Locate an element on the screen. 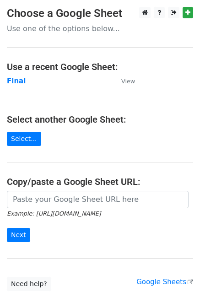 This screenshot has width=200, height=292. a: Select... is located at coordinates (24, 139).